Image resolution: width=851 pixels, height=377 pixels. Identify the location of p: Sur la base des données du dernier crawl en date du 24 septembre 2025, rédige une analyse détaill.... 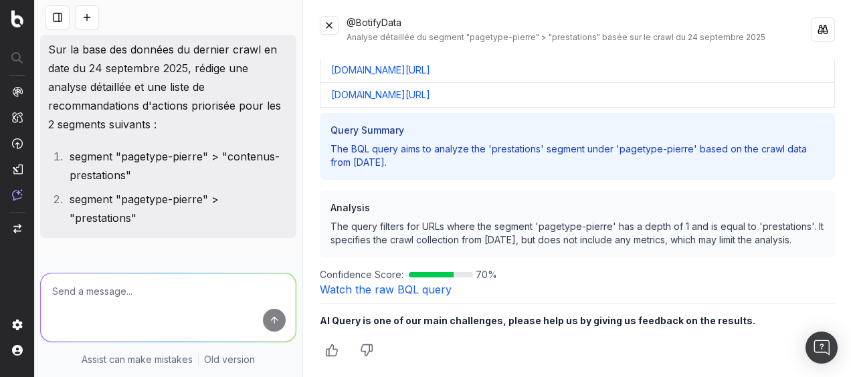
(168, 87).